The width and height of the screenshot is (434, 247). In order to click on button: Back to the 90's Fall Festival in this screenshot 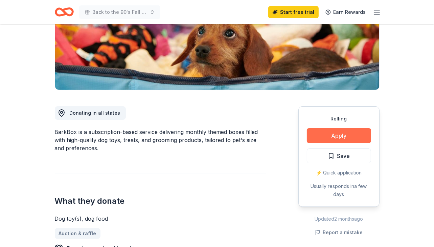, I will do `click(120, 12)`.